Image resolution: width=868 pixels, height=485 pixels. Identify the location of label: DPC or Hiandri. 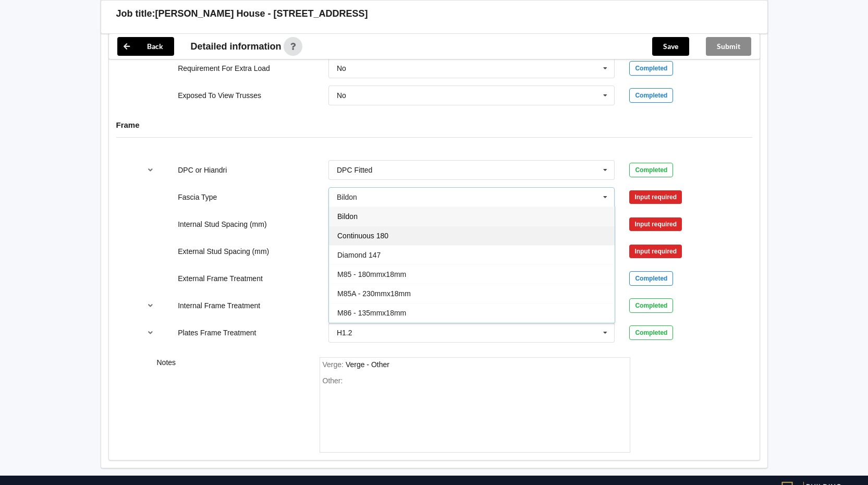
(202, 170).